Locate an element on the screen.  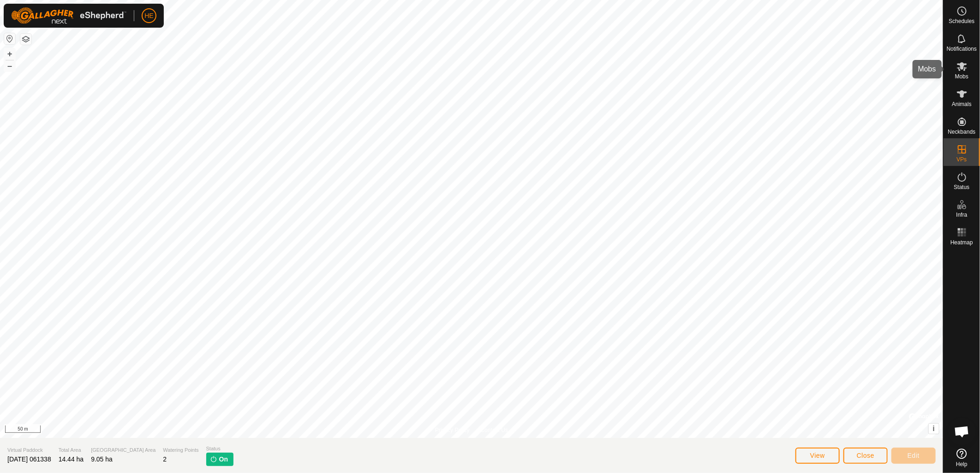
button: Map Layers is located at coordinates (26, 39).